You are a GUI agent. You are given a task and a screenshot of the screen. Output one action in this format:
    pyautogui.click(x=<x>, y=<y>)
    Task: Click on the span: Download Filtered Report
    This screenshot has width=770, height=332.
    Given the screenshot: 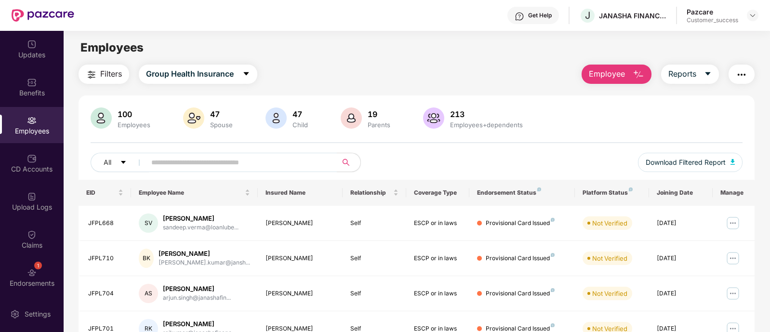 What is the action you would take?
    pyautogui.click(x=685, y=162)
    